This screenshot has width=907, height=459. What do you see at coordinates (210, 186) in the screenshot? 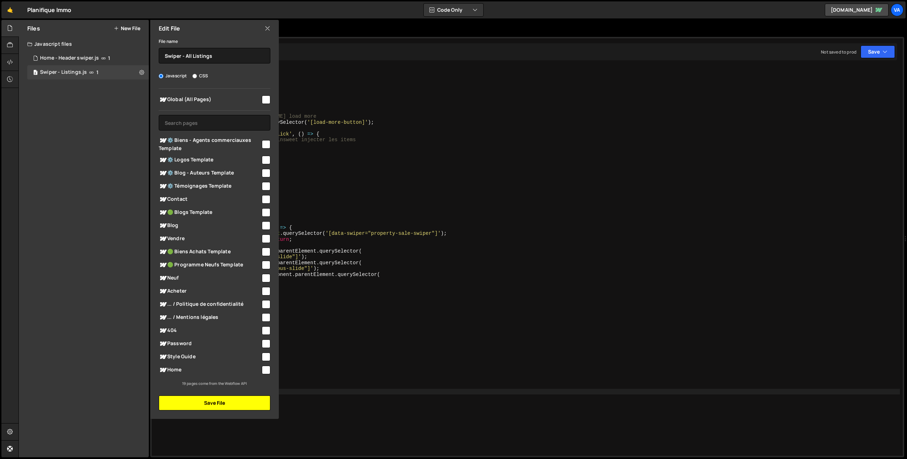
I see `span: ⚙️ Témoignages Template` at bounding box center [210, 186].